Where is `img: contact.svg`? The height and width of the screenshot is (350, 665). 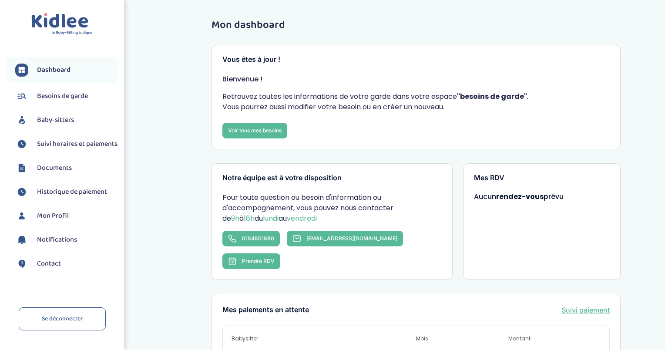
img: contact.svg is located at coordinates (22, 264).